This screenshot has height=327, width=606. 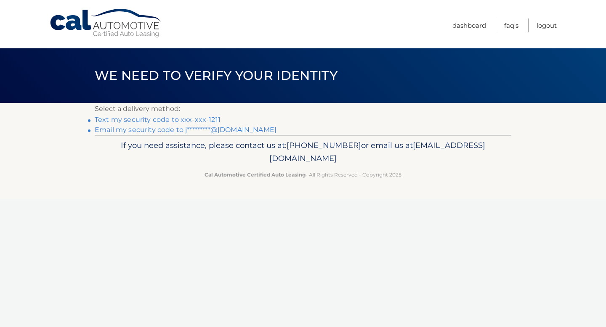 What do you see at coordinates (303, 109) in the screenshot?
I see `p: Select a delivery method:` at bounding box center [303, 109].